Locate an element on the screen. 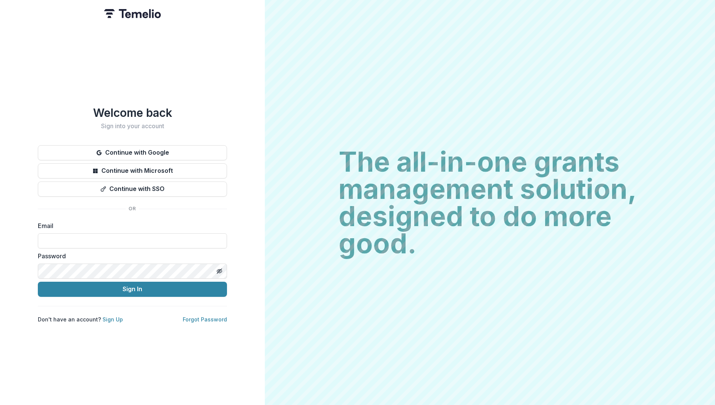 This screenshot has width=715, height=405. h1: Welcome back is located at coordinates (132, 113).